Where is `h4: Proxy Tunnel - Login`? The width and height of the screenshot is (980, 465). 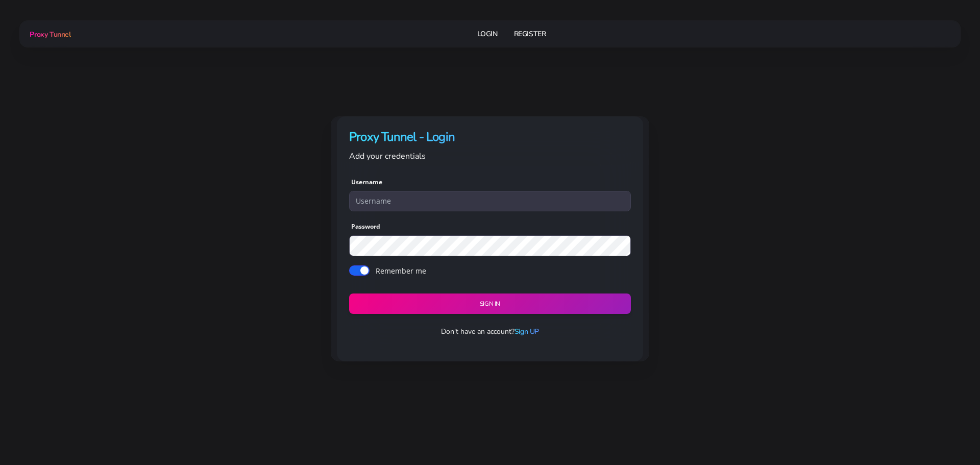 h4: Proxy Tunnel - Login is located at coordinates (490, 137).